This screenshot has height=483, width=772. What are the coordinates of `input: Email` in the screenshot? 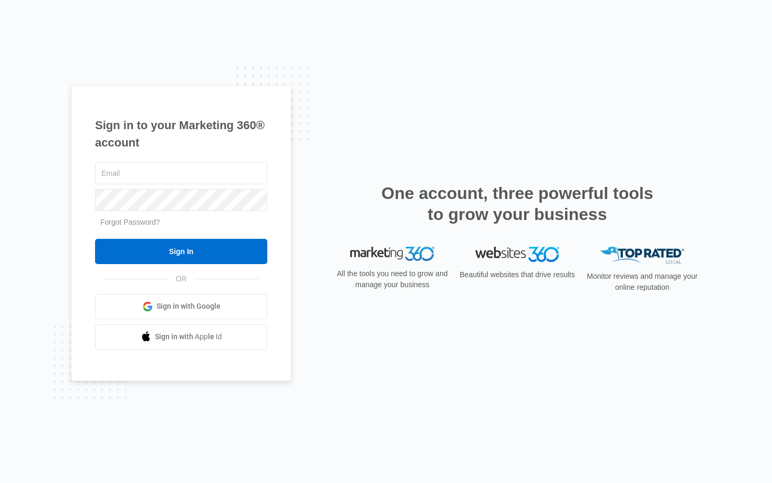 It's located at (181, 173).